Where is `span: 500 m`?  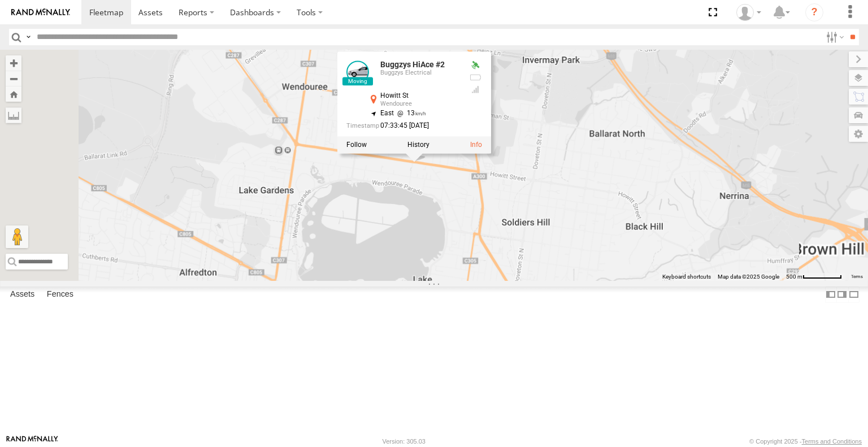
span: 500 m is located at coordinates (793, 276).